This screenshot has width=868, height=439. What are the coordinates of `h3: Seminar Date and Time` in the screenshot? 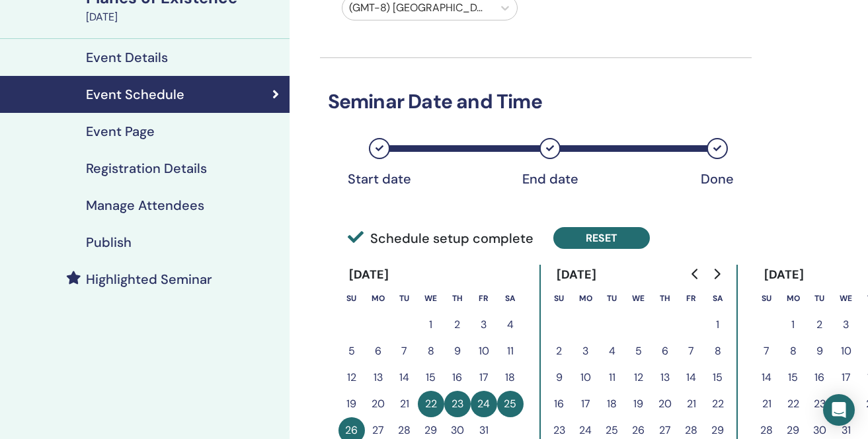 It's located at (536, 102).